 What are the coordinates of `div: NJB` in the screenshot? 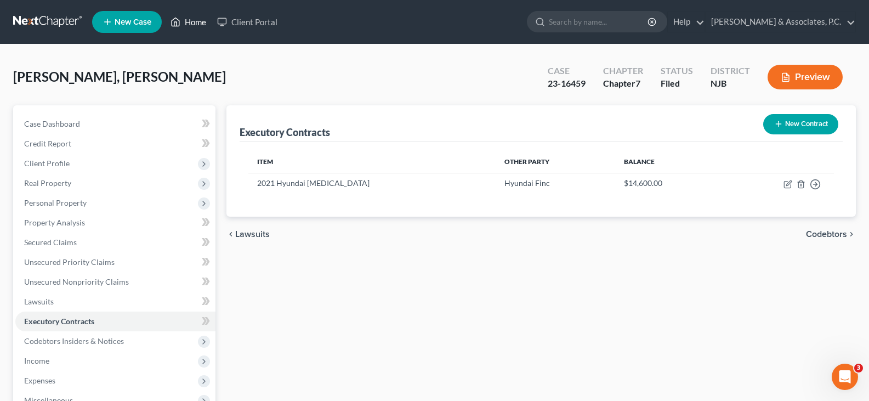 It's located at (730, 83).